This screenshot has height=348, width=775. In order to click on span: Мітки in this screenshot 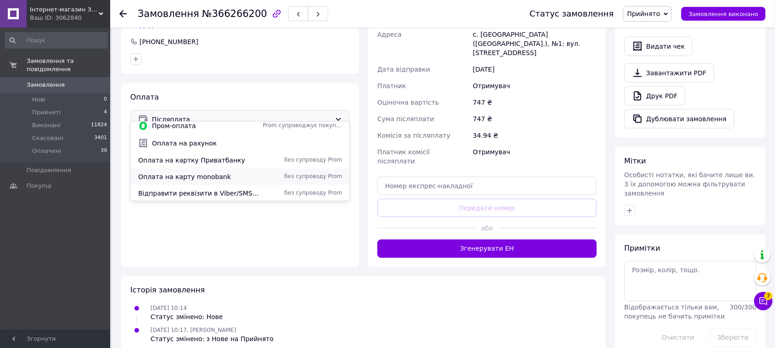, I will do `click(636, 161)`.